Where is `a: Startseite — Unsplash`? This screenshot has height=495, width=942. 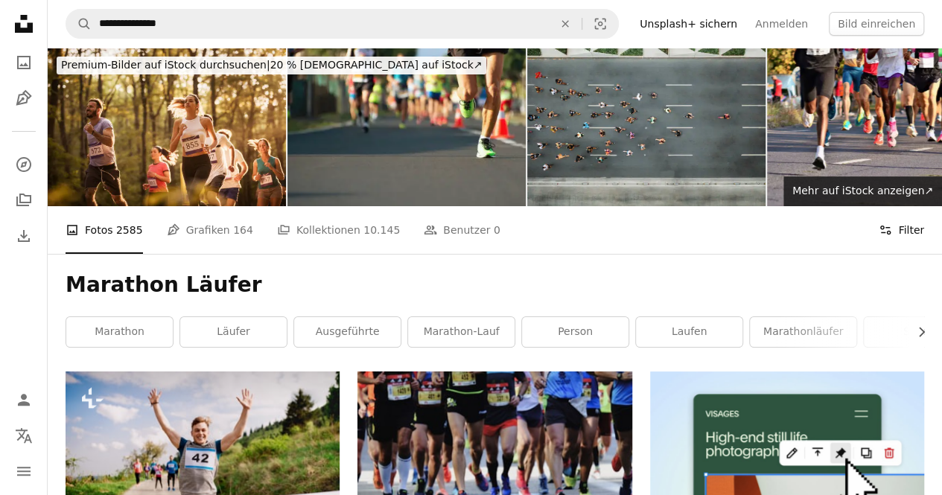
a: Startseite — Unsplash is located at coordinates (24, 25).